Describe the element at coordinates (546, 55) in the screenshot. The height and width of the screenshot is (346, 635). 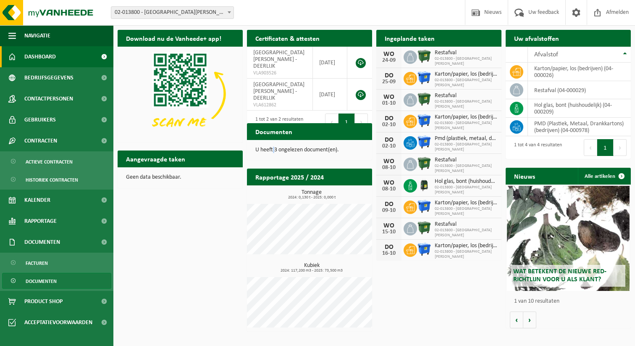
I see `span: Afvalstof` at that location.